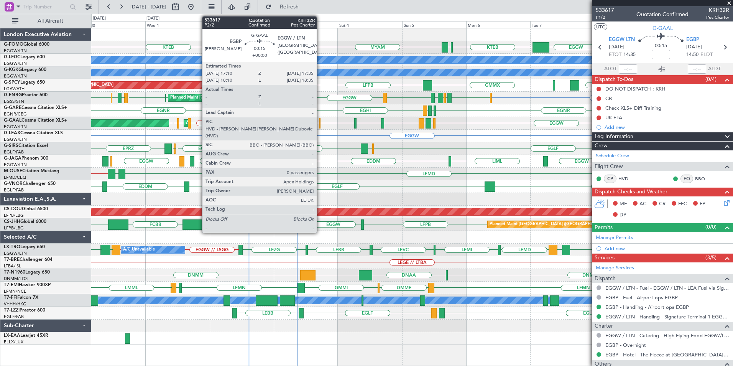  Describe the element at coordinates (139, 250) in the screenshot. I see `div: A/C Unavailable` at that location.